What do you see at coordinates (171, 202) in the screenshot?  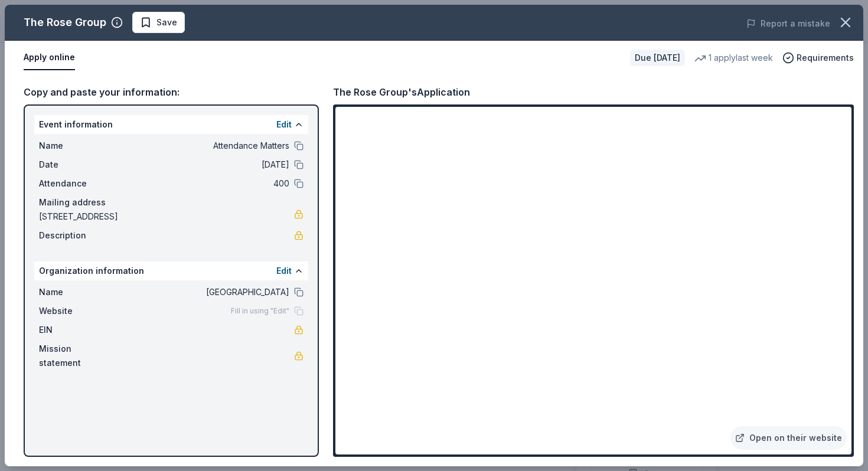 I see `div: Mailing address` at bounding box center [171, 202].